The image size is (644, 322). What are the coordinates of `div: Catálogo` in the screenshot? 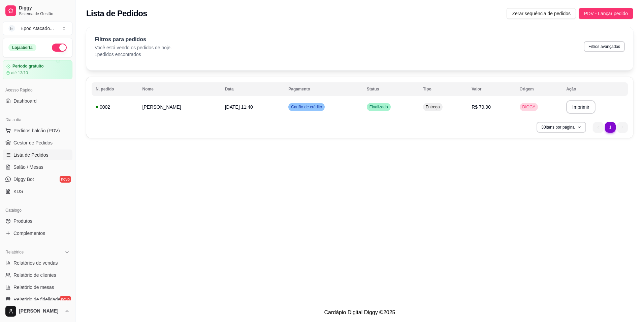 It's located at (38, 210).